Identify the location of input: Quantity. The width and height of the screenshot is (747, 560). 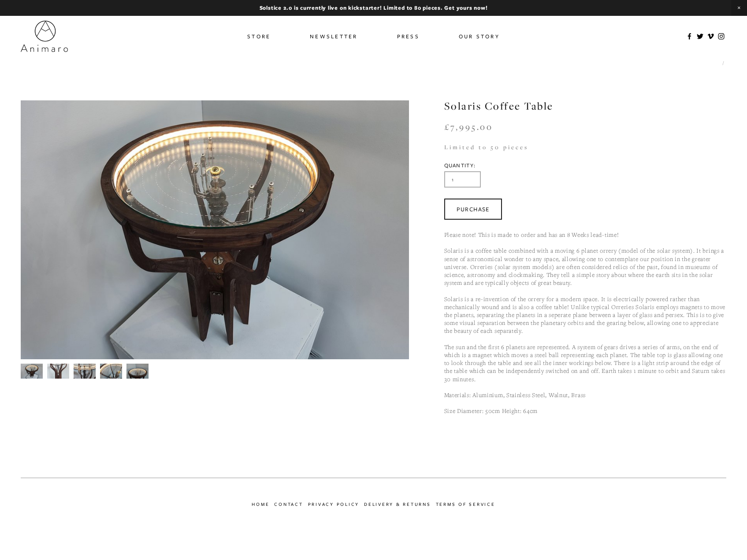
(463, 179).